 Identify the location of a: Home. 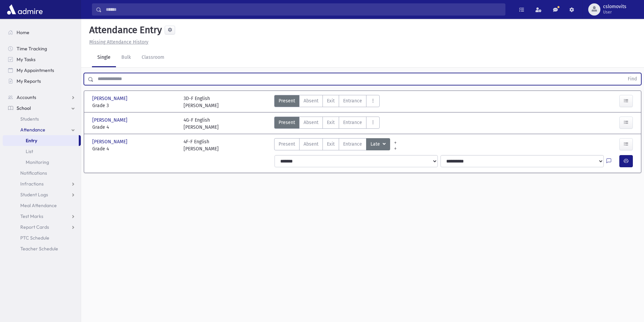
(41, 33).